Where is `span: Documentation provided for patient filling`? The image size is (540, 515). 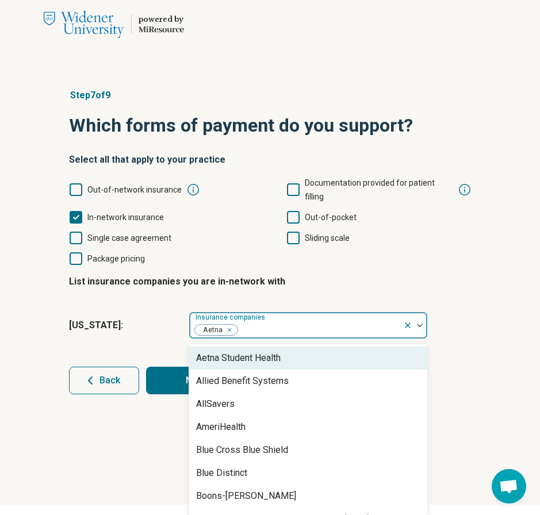
span: Documentation provided for patient filling is located at coordinates (370, 190).